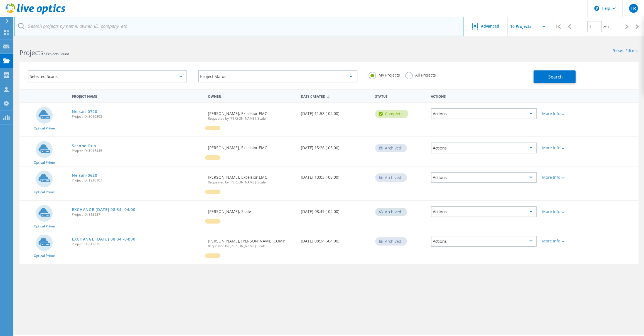 The image size is (644, 336). Describe the element at coordinates (278, 76) in the screenshot. I see `div: Project Status` at that location.